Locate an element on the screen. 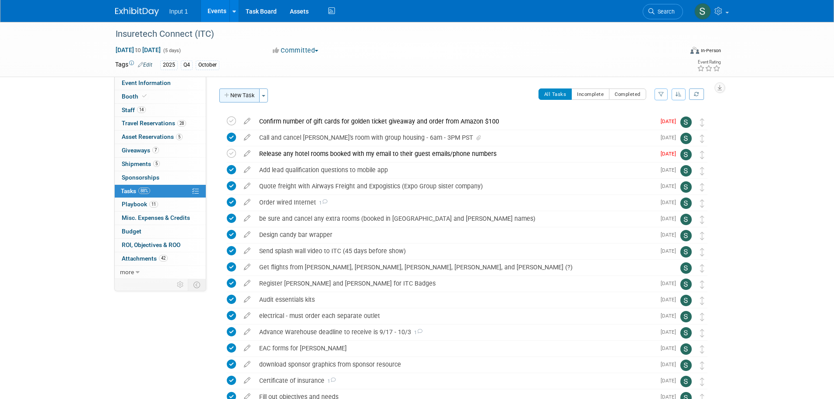  img: ExhibitDay is located at coordinates (137, 12).